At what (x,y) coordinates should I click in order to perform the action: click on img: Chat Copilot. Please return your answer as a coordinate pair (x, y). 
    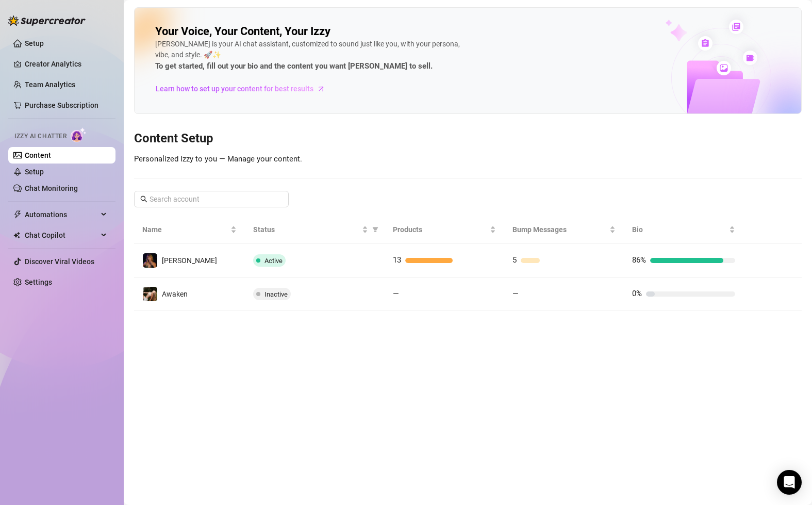
    Looking at the image, I should click on (17, 235).